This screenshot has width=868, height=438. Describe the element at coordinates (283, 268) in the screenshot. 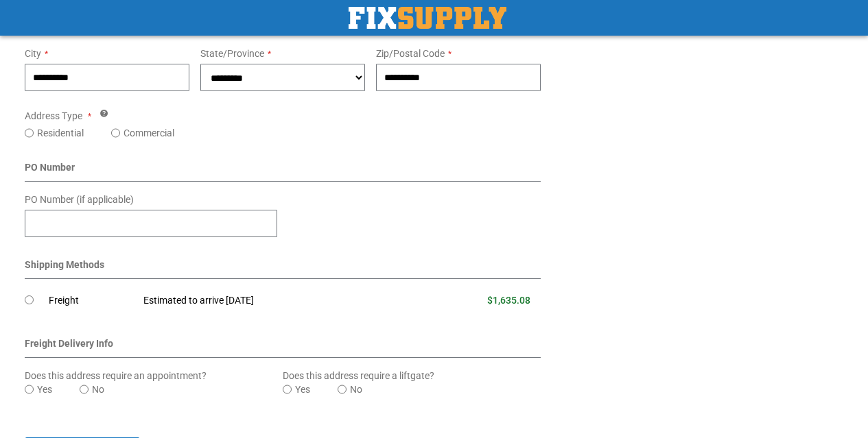

I see `div: Shipping Methods` at that location.